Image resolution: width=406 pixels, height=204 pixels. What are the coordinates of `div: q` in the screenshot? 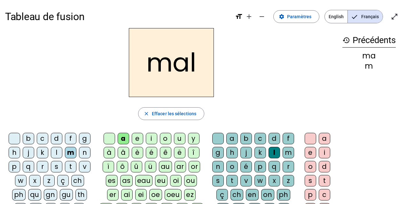 It's located at (274, 167).